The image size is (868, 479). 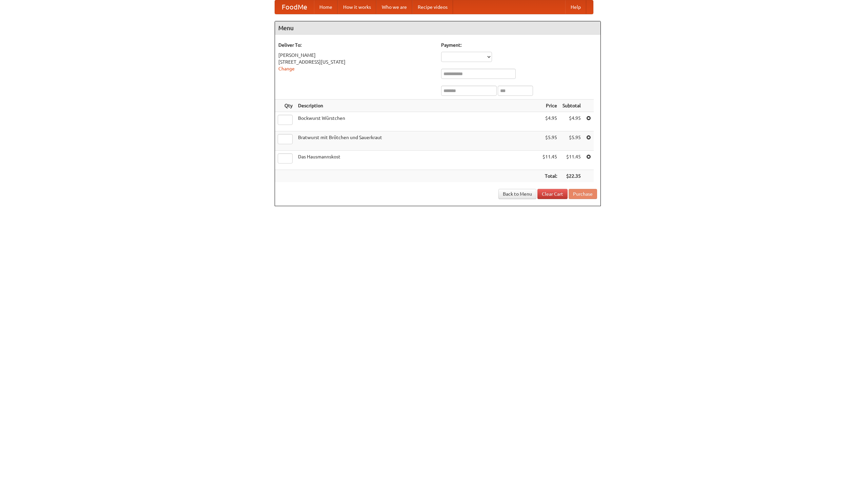 What do you see at coordinates (438, 28) in the screenshot?
I see `h4: Menu` at bounding box center [438, 28].